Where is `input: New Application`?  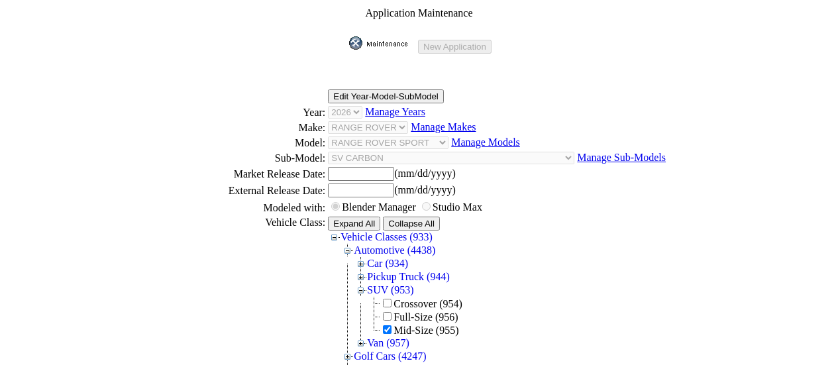
input: New Application is located at coordinates (455, 46).